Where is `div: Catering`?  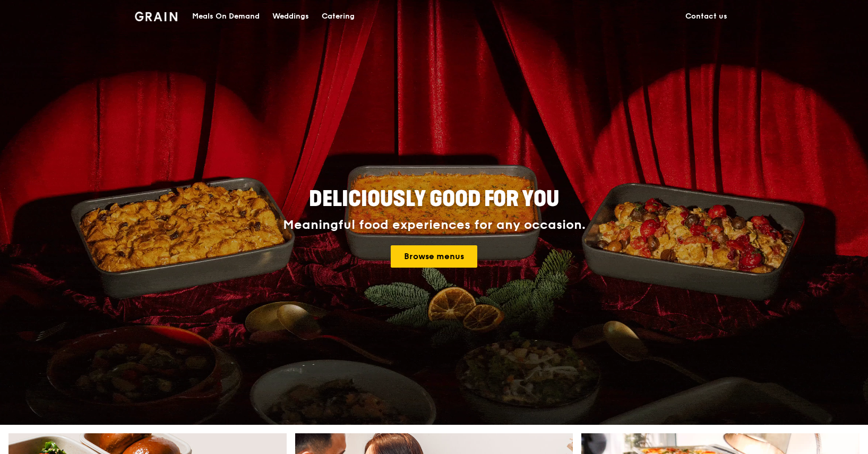 div: Catering is located at coordinates (338, 17).